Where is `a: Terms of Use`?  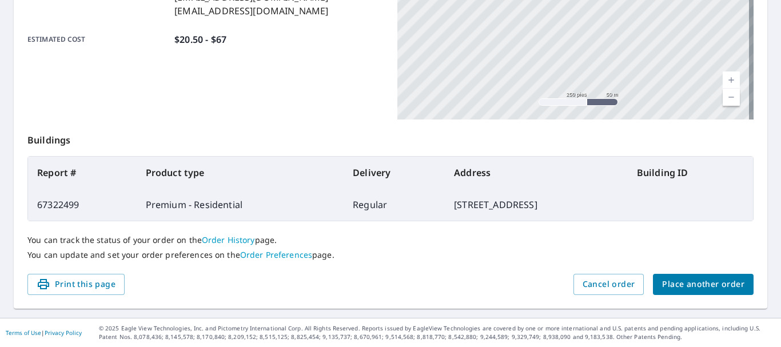 a: Terms of Use is located at coordinates (23, 333).